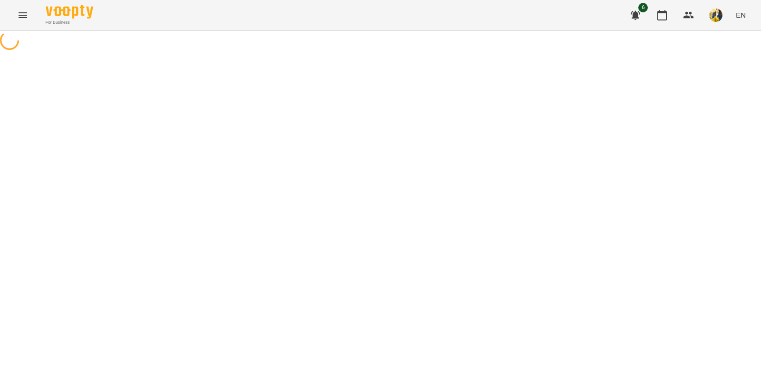 The image size is (761, 387). Describe the element at coordinates (643, 8) in the screenshot. I see `span: 6` at that location.